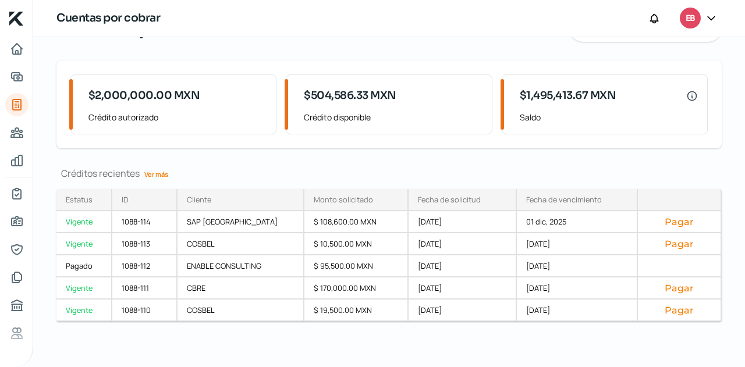 This screenshot has width=745, height=367. Describe the element at coordinates (690, 19) in the screenshot. I see `span: EB` at that location.